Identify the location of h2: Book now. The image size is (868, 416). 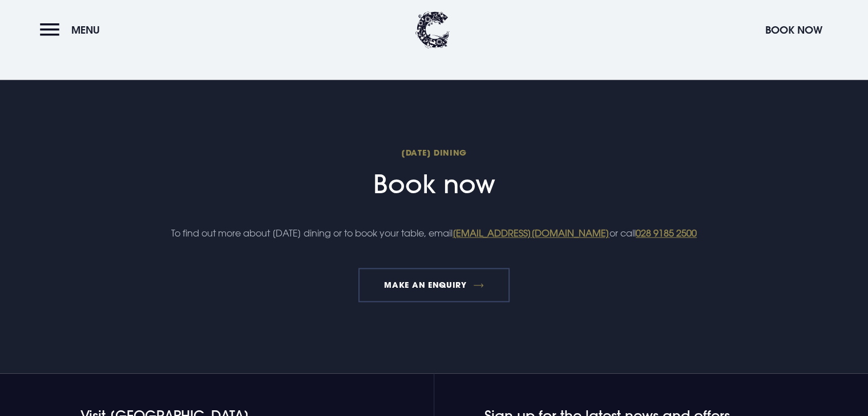
(434, 173).